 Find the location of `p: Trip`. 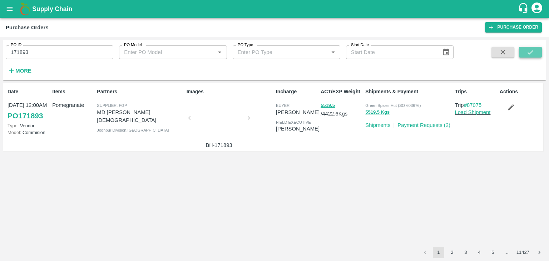

p: Trip is located at coordinates (476, 105).